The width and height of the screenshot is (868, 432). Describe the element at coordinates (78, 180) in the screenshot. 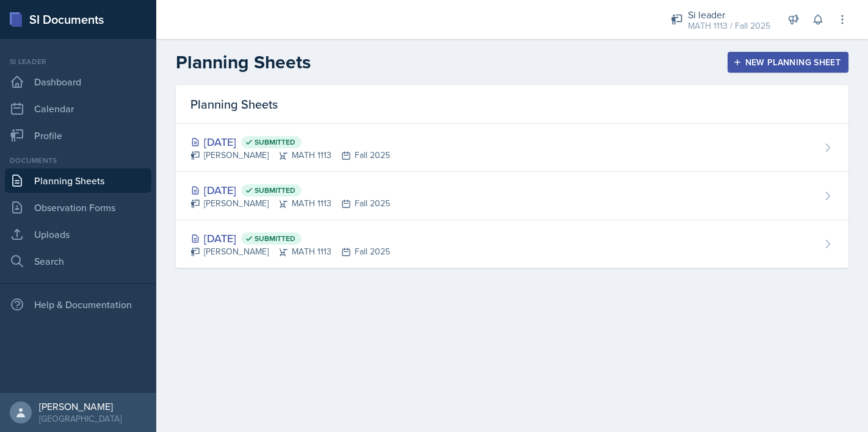

I see `a: Planning Sheets` at that location.